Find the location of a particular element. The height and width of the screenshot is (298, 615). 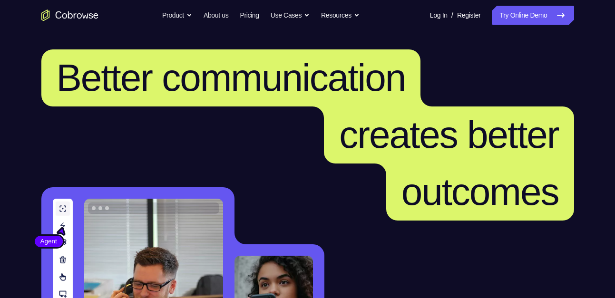

a: Try Online Demo is located at coordinates (532, 15).